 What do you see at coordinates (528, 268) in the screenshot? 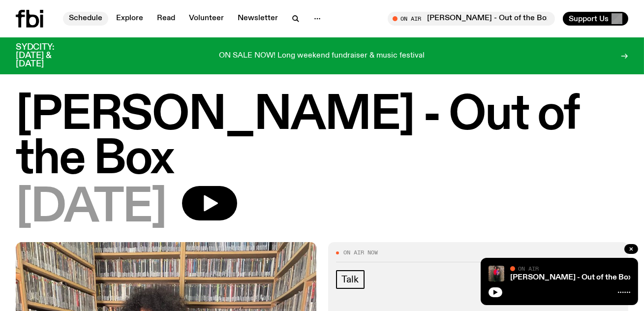
I see `span: On Air` at bounding box center [528, 268].